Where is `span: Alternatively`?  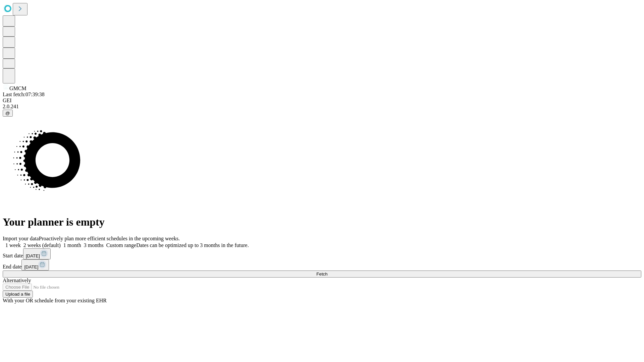
span: Alternatively is located at coordinates (17, 280).